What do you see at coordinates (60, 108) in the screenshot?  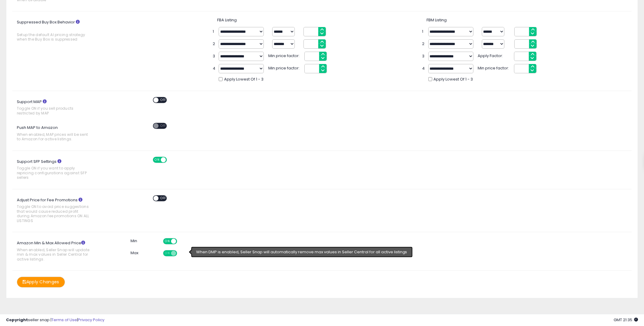 I see `label: Support MAP` at bounding box center [60, 108].